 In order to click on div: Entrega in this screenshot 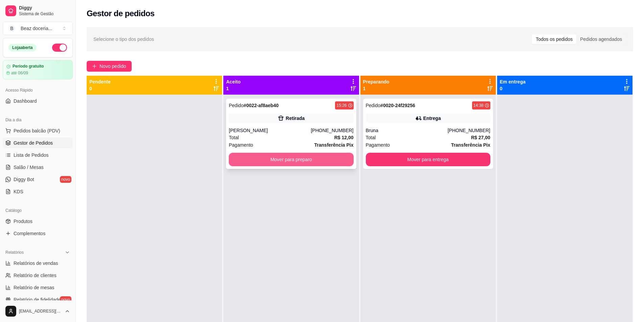, I will do `click(432, 118)`.